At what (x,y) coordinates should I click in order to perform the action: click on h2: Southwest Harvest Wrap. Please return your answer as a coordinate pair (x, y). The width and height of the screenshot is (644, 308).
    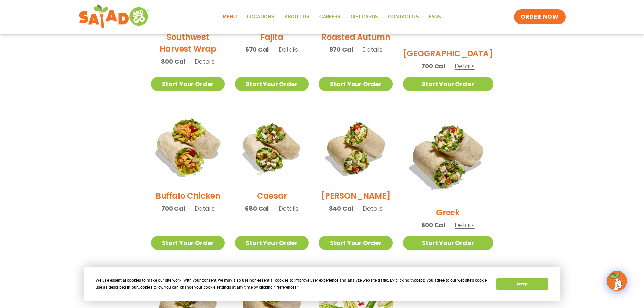
    Looking at the image, I should click on (188, 43).